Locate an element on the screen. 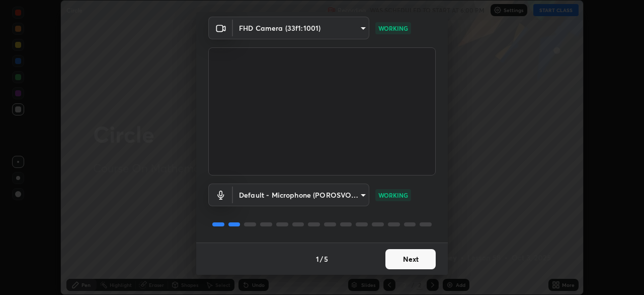 Image resolution: width=644 pixels, height=295 pixels. button: Next is located at coordinates (411, 259).